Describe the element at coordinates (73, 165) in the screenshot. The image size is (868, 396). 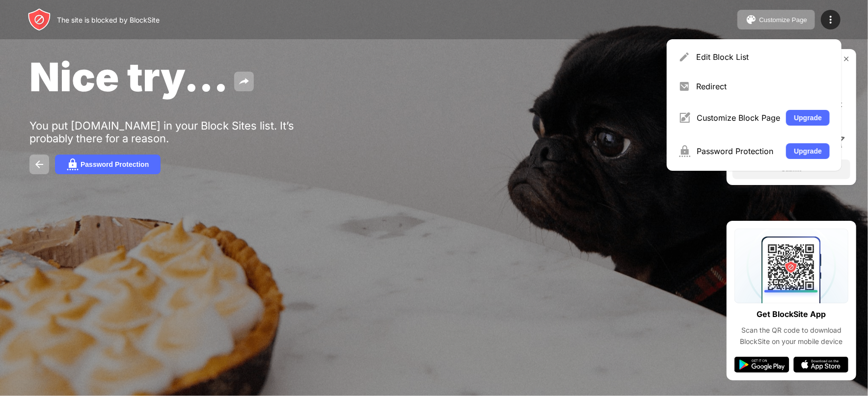
I see `img: password.svg` at that location.